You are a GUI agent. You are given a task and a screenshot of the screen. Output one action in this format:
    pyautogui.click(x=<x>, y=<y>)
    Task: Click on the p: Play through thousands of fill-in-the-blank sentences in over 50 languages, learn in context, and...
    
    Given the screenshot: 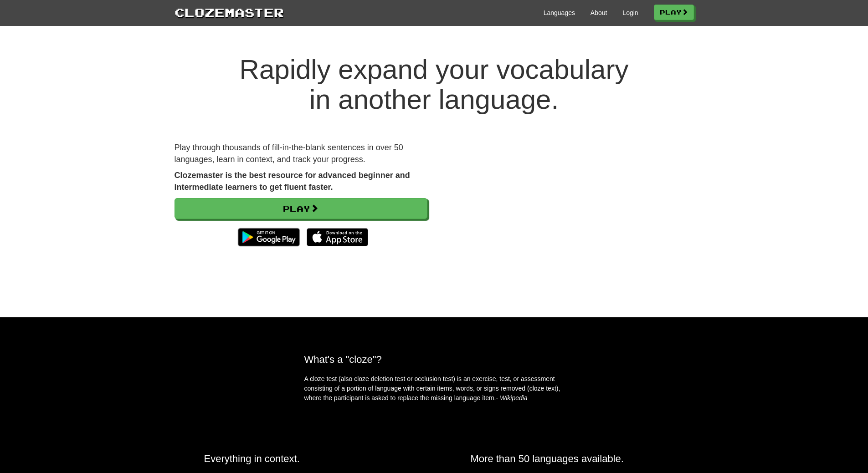 What is the action you would take?
    pyautogui.click(x=301, y=154)
    